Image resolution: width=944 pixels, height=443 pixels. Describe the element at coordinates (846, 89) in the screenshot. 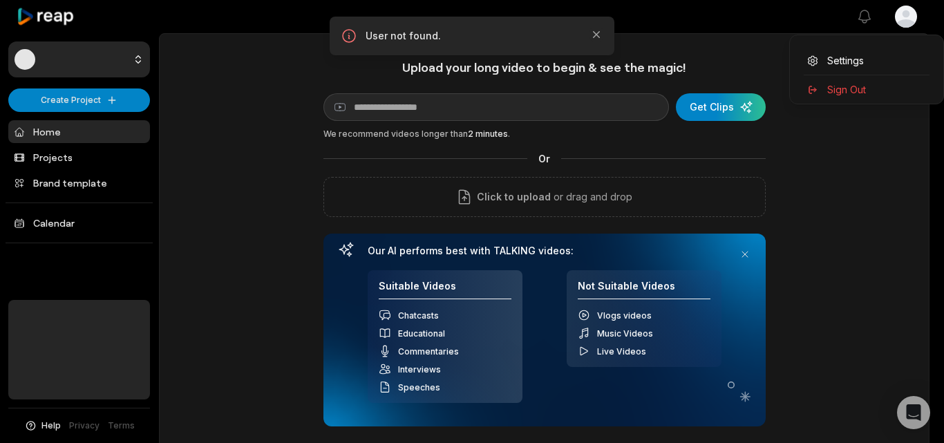

I see `span: Sign Out` at that location.